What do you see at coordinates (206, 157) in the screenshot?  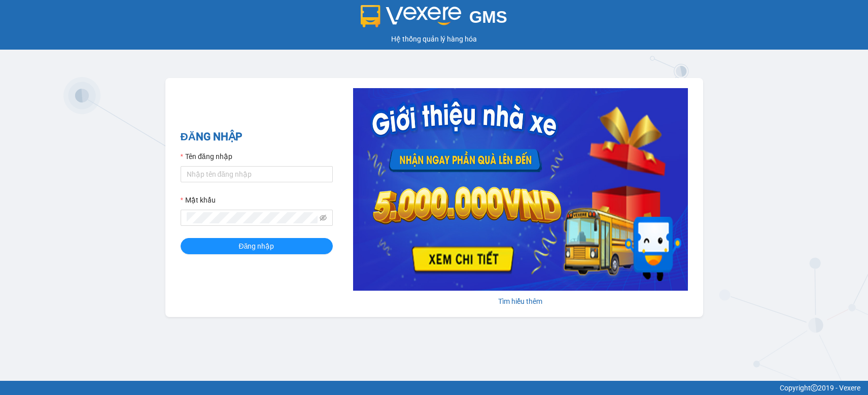 I see `label: Tên đăng nhập` at bounding box center [206, 157].